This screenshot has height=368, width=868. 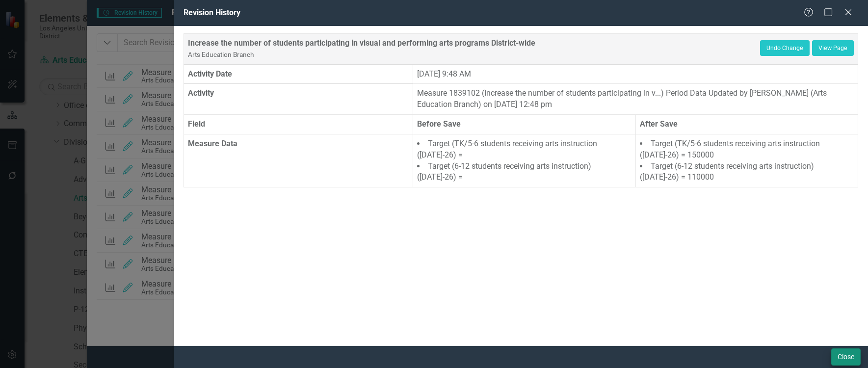 I want to click on small: Arts Education Branch, so click(x=221, y=54).